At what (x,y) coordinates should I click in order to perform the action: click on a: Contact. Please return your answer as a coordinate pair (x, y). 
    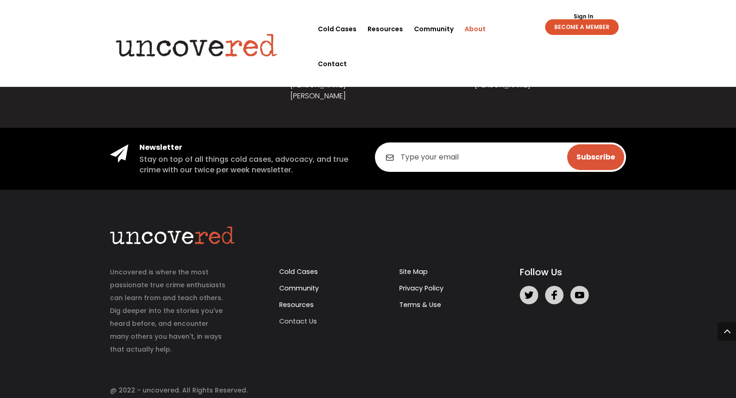
    Looking at the image, I should click on (332, 64).